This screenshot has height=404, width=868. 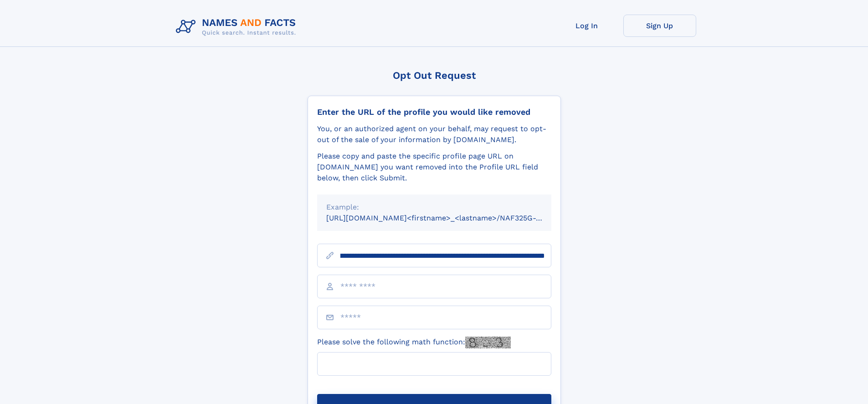 I want to click on a: Log In, so click(x=587, y=26).